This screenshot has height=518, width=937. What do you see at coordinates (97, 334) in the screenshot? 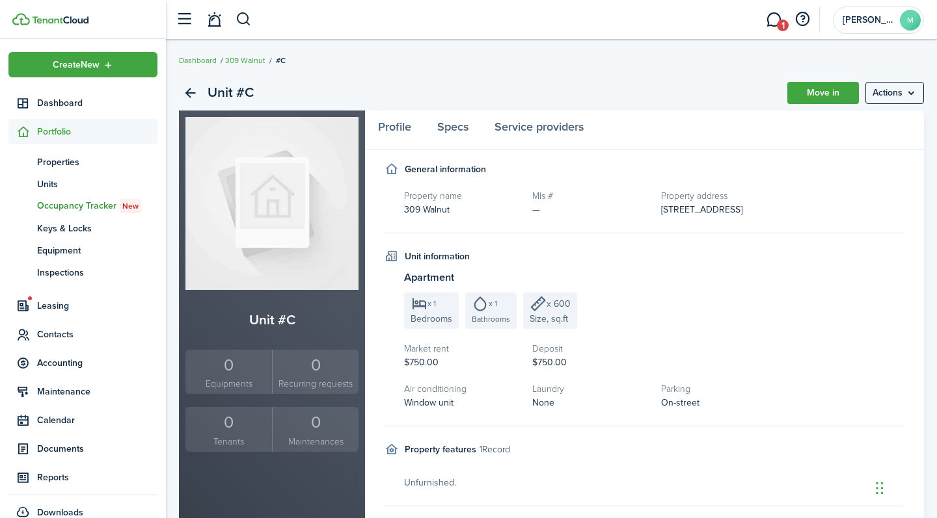
I see `span: Contacts` at bounding box center [97, 334].